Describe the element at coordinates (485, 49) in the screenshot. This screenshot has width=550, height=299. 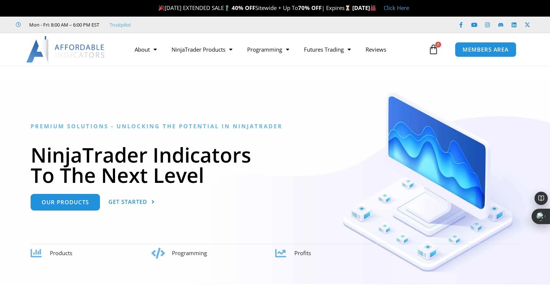
I see `a: MEMBERS AREA` at that location.